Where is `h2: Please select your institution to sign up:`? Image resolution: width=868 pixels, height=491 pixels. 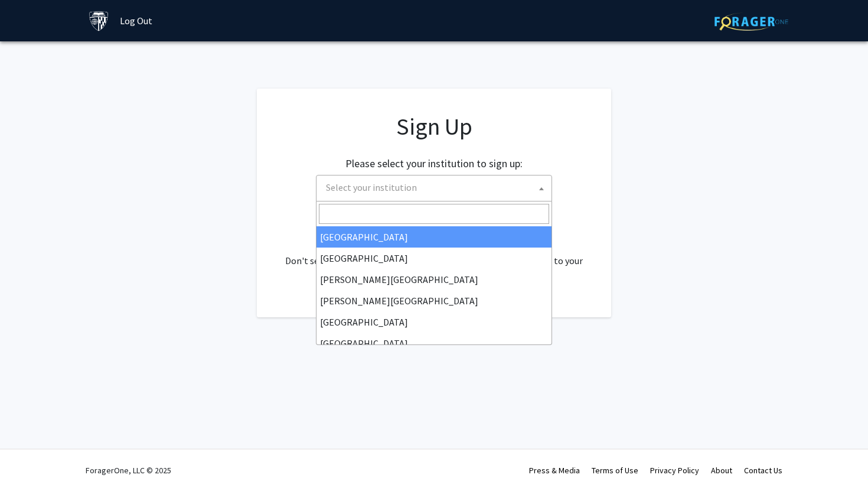
h2: Please select your institution to sign up: is located at coordinates (434, 164).